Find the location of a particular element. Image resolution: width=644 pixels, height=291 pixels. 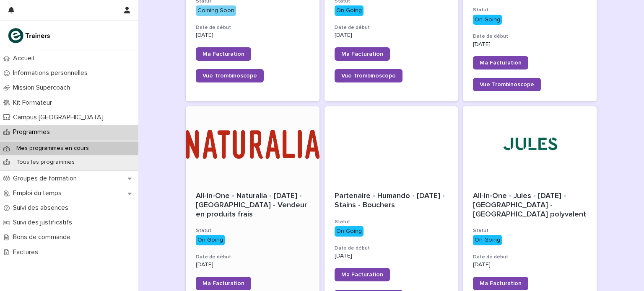

p: Mes programmes en cours is located at coordinates (52, 148).